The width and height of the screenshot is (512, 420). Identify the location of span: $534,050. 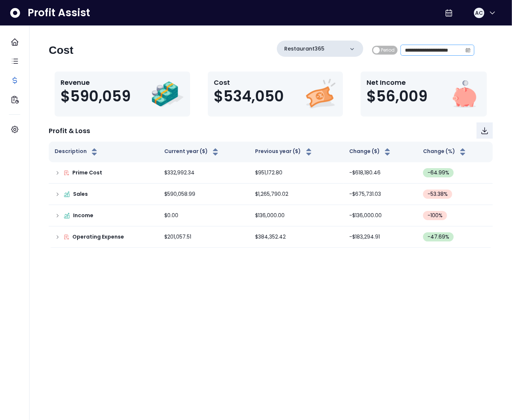
(249, 96).